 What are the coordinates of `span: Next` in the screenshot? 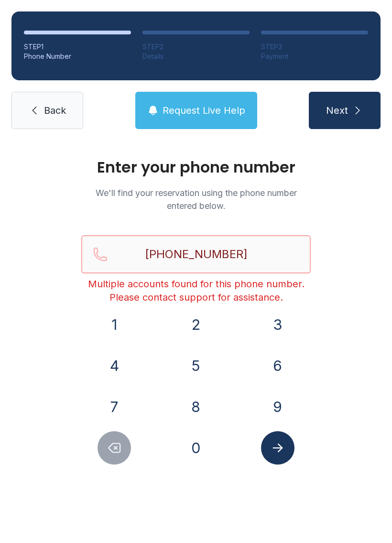 It's located at (337, 110).